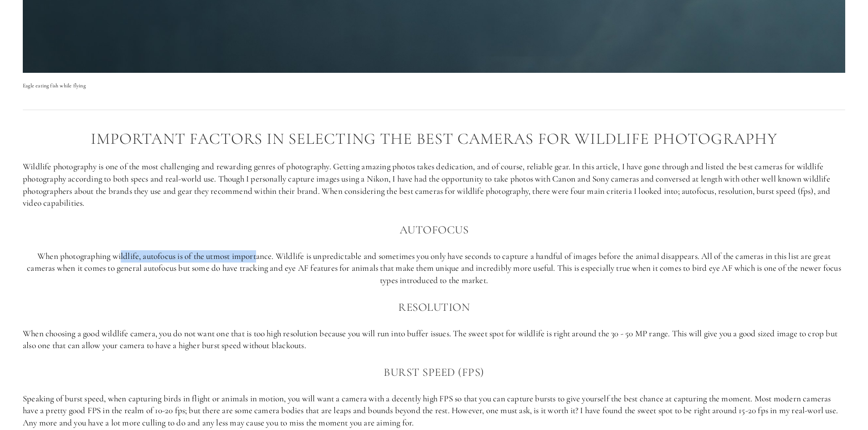 Image resolution: width=868 pixels, height=430 pixels. I want to click on h3: Resolution, so click(434, 308).